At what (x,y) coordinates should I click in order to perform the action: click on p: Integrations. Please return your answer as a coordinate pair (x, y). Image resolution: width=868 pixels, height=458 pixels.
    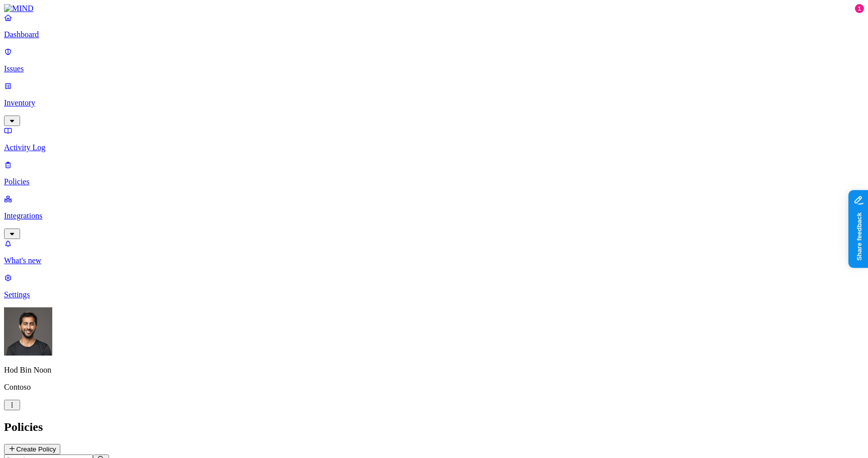
    Looking at the image, I should click on (434, 216).